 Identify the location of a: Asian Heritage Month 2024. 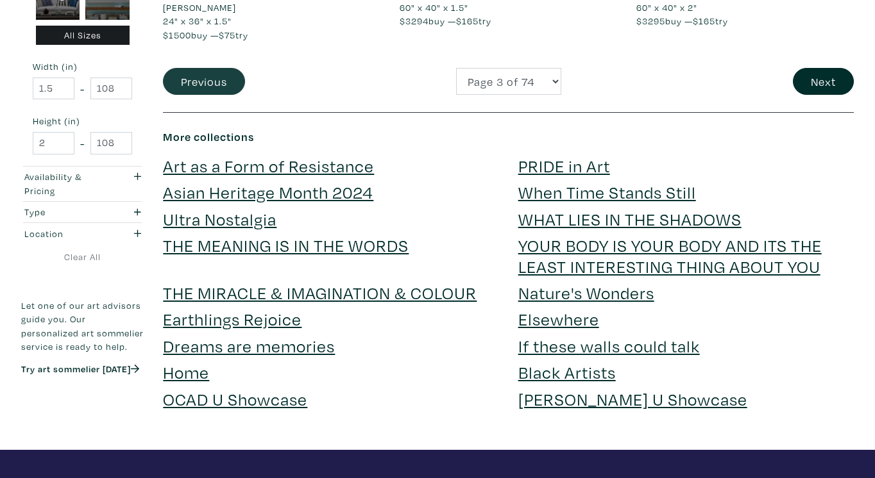
(268, 192).